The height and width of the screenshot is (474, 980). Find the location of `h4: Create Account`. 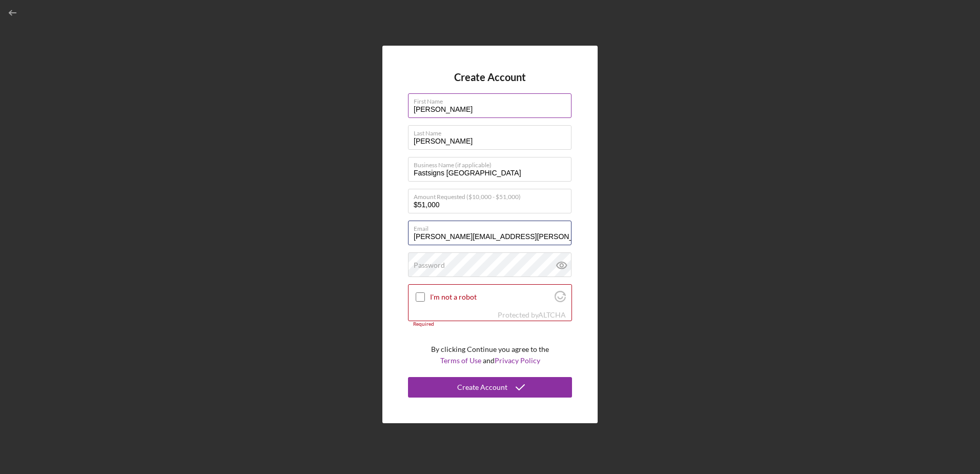

h4: Create Account is located at coordinates (490, 77).